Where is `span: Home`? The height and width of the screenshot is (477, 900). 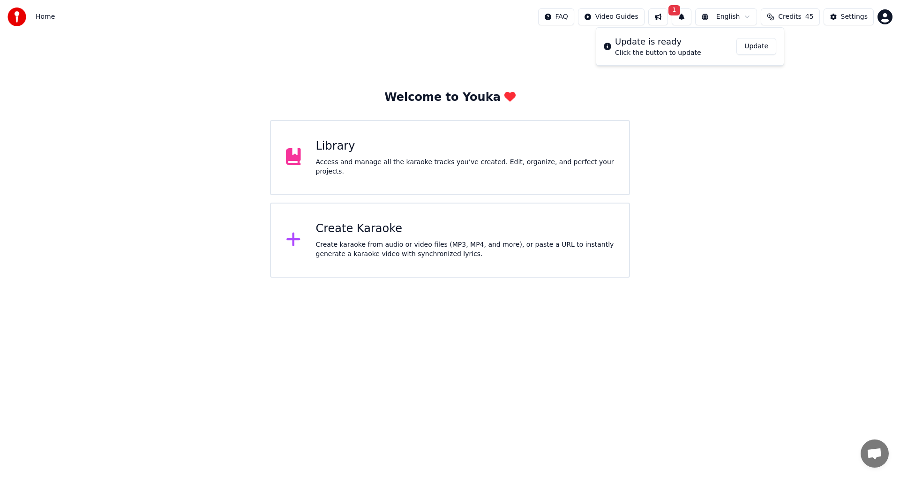 span: Home is located at coordinates (45, 17).